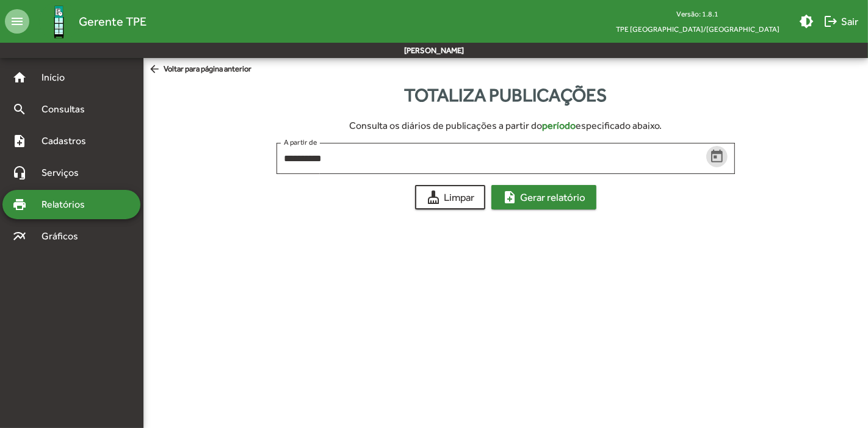  I want to click on span: Voltar para página anterior, so click(200, 69).